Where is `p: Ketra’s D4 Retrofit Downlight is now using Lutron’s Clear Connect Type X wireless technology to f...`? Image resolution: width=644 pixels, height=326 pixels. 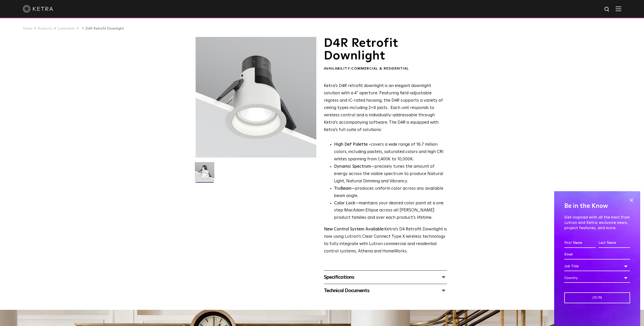
p: Ketra’s D4 Retrofit Downlight is now using Lutron’s Clear Connect Type X wireless technology to f... is located at coordinates (385, 240).